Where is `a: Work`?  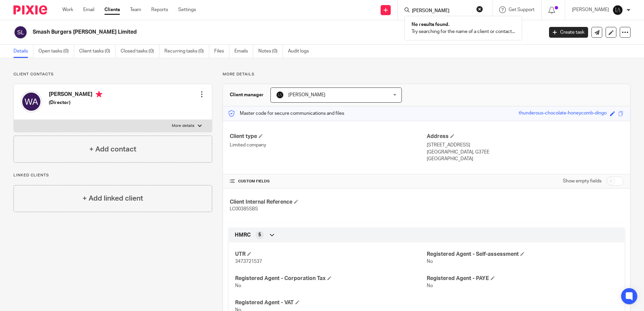 a: Work is located at coordinates (68, 10).